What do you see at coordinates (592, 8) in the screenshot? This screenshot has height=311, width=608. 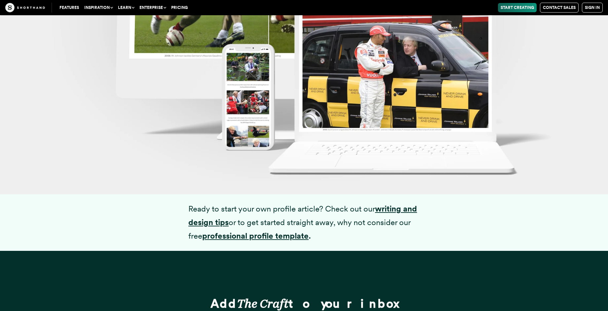 I see `a: Sign in` at bounding box center [592, 8].